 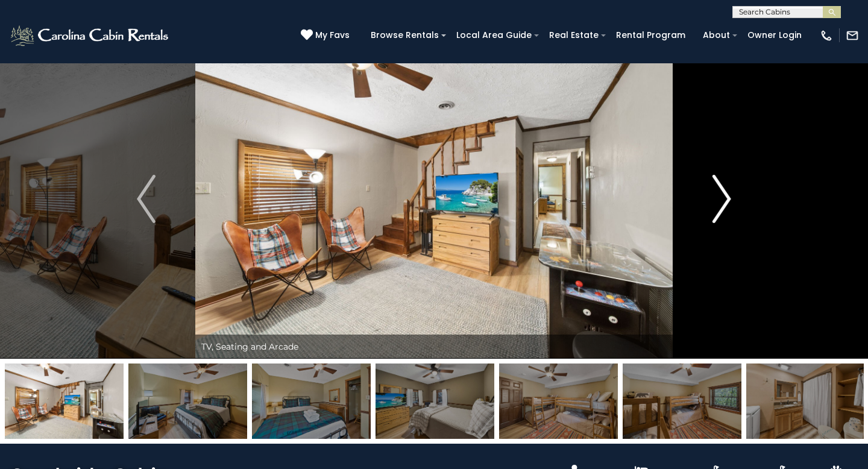 I want to click on img: 167987640, so click(x=558, y=401).